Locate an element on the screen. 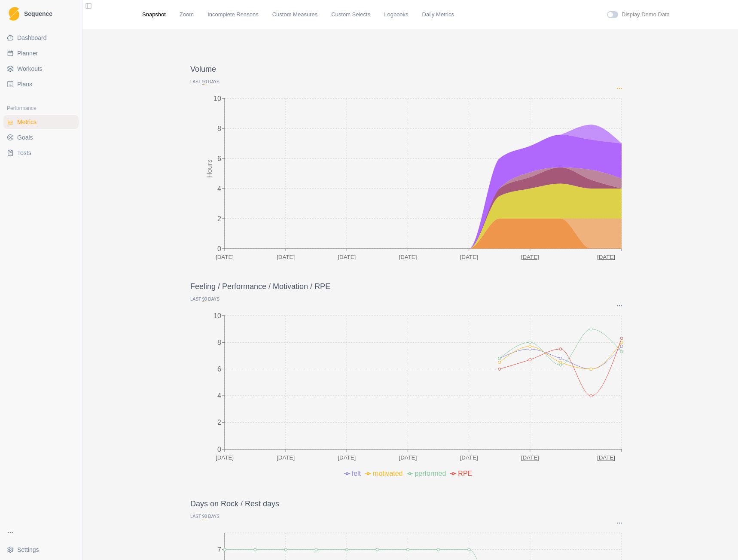 Image resolution: width=738 pixels, height=560 pixels. a: Incomplete Reasons is located at coordinates (233, 14).